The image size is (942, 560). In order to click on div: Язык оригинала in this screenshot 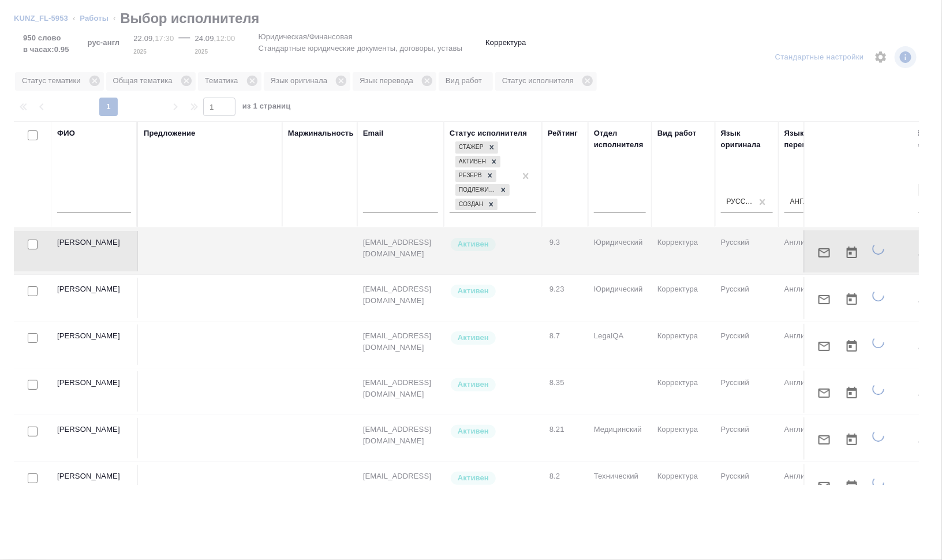, I will do `click(747, 139)`.